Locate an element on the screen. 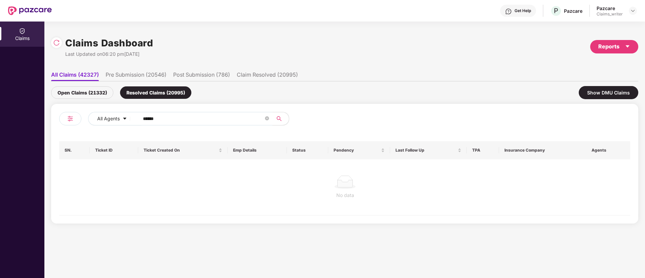 Image resolution: width=645 pixels, height=278 pixels. img: svg+xml;base64,PHN2ZyBpZD0iRHJvcGRvd24tMzJ4MzIiIHhtbG5zPSJodHRwOi8vd3d3LnczLm9yZy8yMDAwL3N2ZyIgd2... is located at coordinates (633, 11).